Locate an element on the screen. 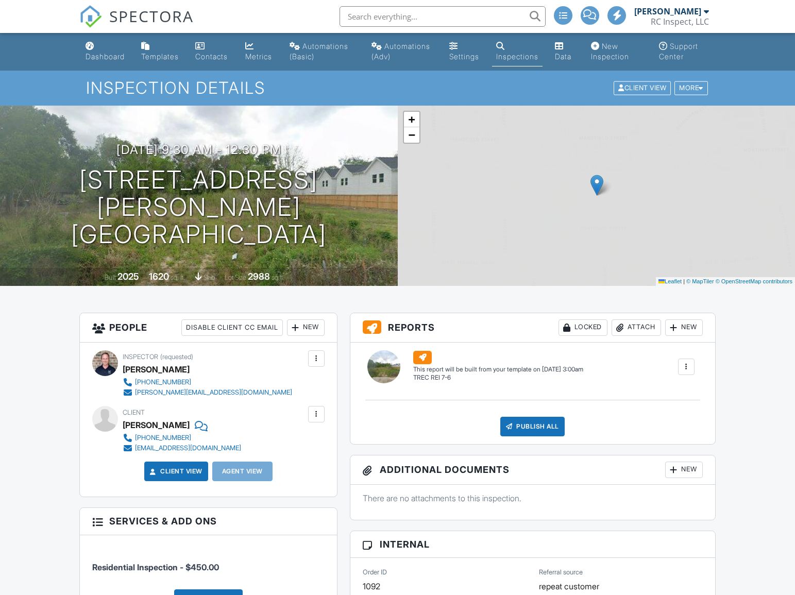  a: © MapTiler is located at coordinates (700, 281).